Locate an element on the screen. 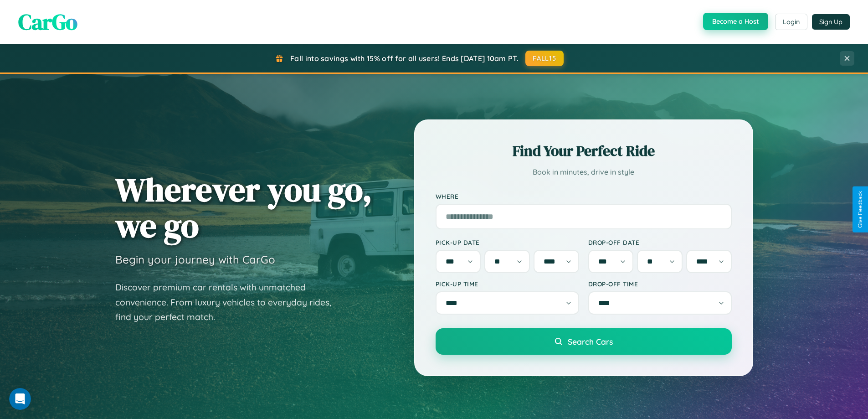 Image resolution: width=868 pixels, height=419 pixels. button: Login is located at coordinates (791, 22).